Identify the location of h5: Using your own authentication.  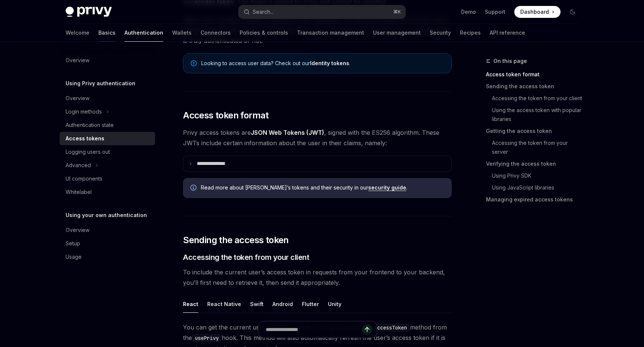
(106, 215).